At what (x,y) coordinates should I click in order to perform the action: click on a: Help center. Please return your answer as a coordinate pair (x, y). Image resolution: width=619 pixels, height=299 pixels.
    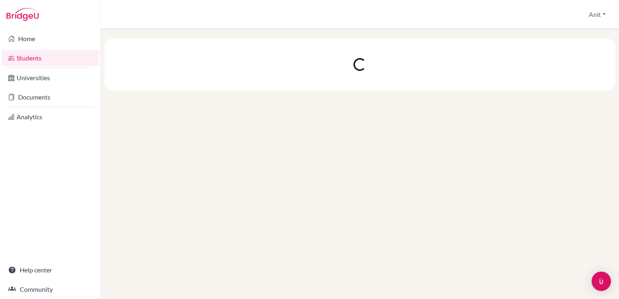
    Looking at the image, I should click on (50, 270).